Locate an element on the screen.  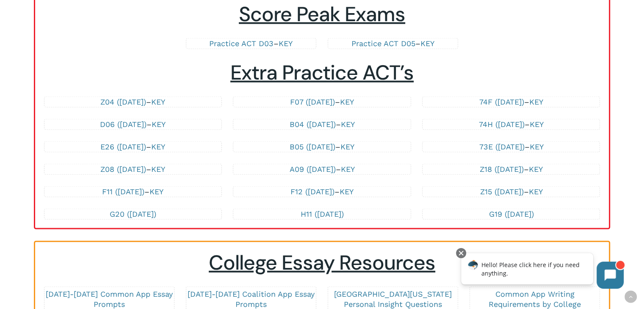
a: Practice ACT D03 is located at coordinates (242, 43).